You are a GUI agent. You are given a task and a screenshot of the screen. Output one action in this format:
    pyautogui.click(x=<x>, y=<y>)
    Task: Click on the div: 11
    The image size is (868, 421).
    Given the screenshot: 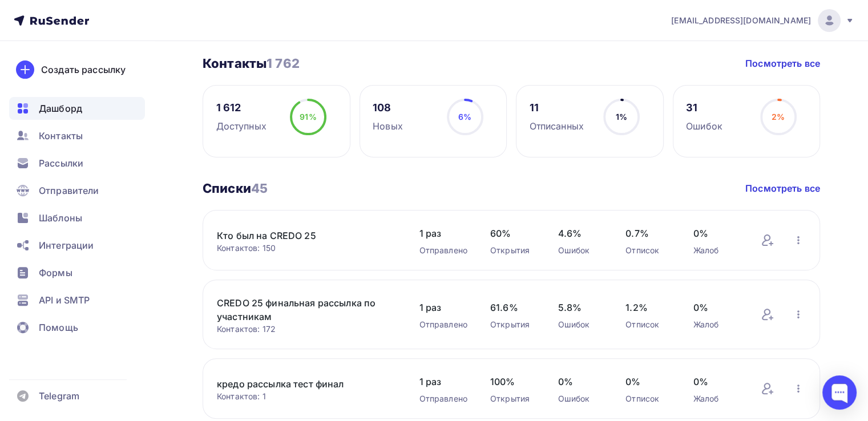 What is the action you would take?
    pyautogui.click(x=557, y=108)
    